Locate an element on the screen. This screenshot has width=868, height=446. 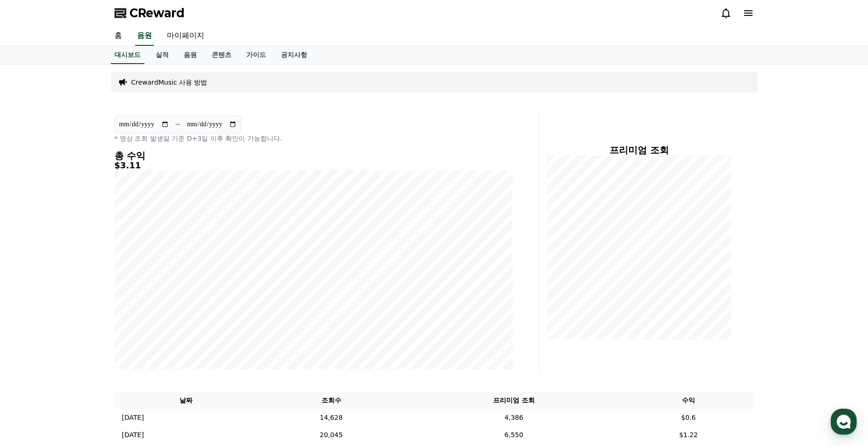
a: 가이드 is located at coordinates (256, 55).